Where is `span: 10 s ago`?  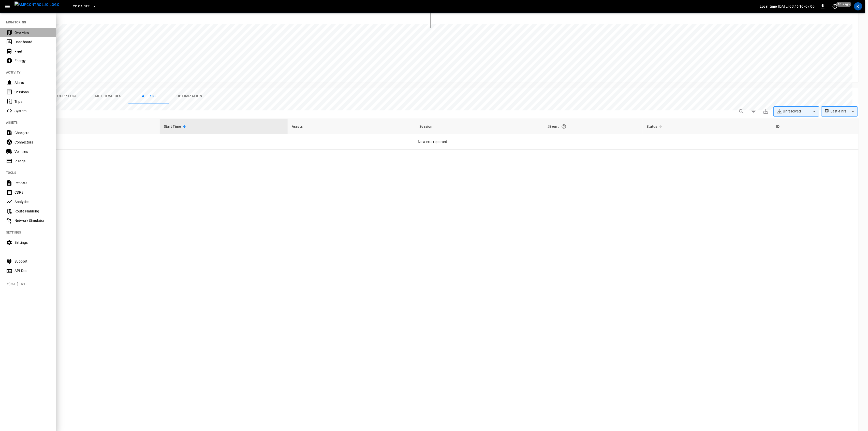 span: 10 s ago is located at coordinates (844, 4).